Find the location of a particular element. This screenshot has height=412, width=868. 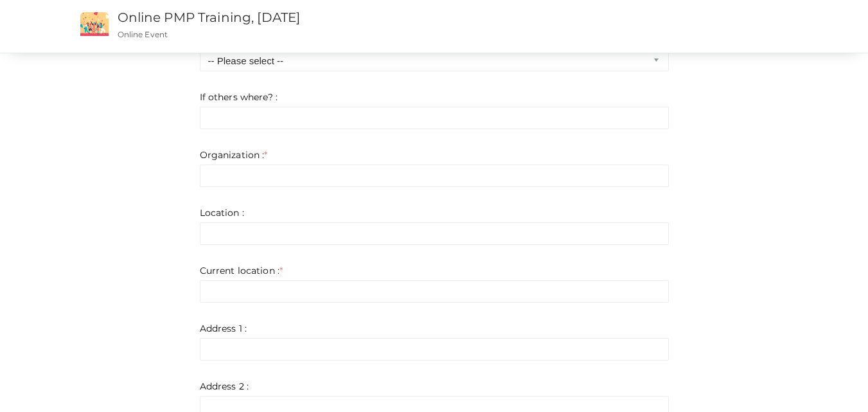

label: Organization : is located at coordinates (234, 155).